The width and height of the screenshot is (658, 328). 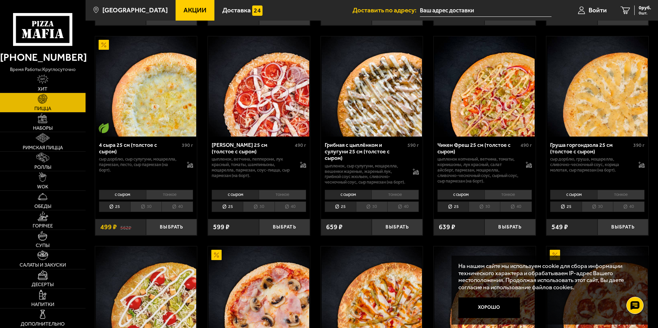 I want to click on a: Груша горгондзола 25 см (толстое с сыром), so click(x=597, y=87).